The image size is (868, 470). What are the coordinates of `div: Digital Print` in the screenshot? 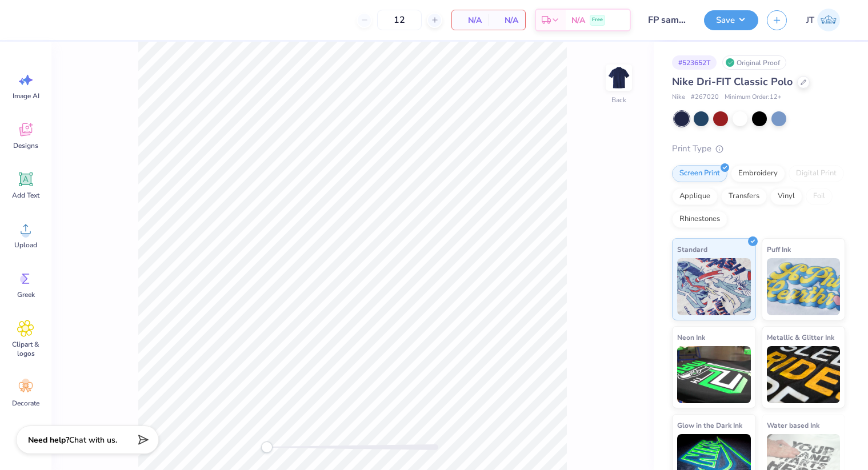 It's located at (816, 173).